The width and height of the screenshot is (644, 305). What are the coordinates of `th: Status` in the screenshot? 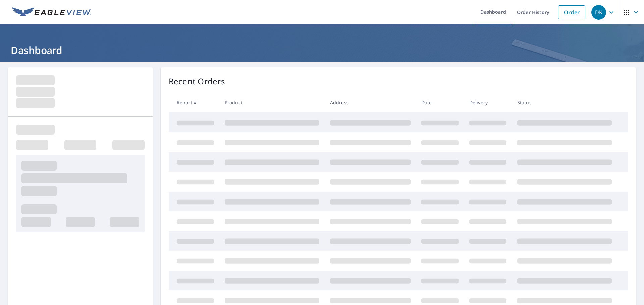 It's located at (564, 102).